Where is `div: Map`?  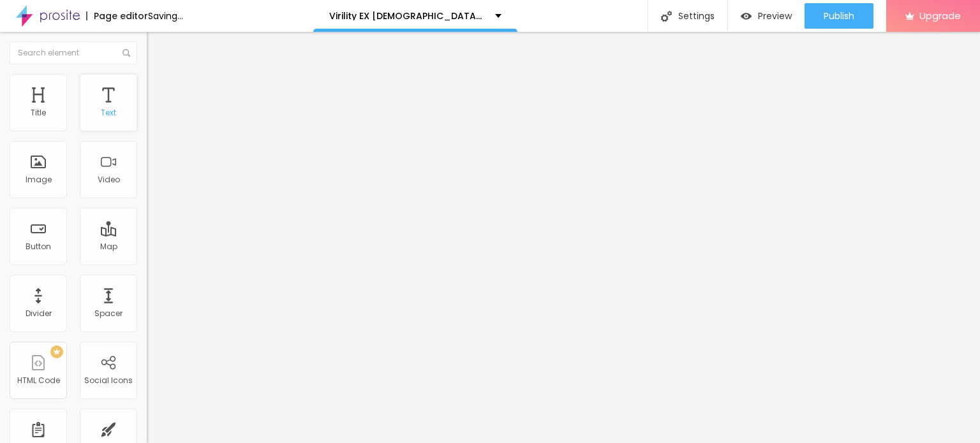 div: Map is located at coordinates (109, 247).